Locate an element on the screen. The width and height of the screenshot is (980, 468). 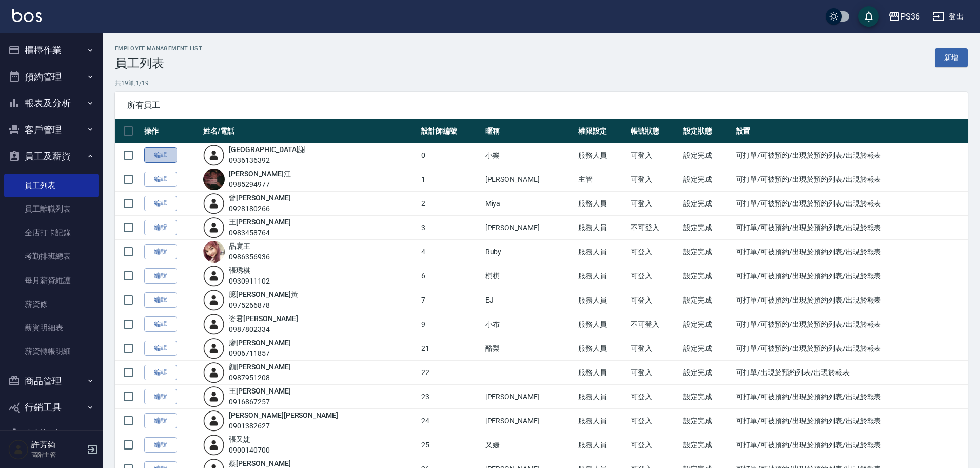
td: 9 is located at coordinates (450, 324).